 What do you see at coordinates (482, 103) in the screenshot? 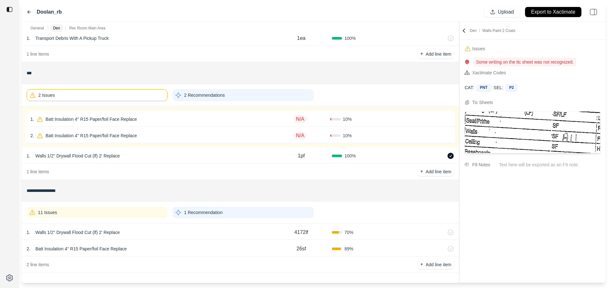
I see `div: Tic Sheets` at bounding box center [482, 103].